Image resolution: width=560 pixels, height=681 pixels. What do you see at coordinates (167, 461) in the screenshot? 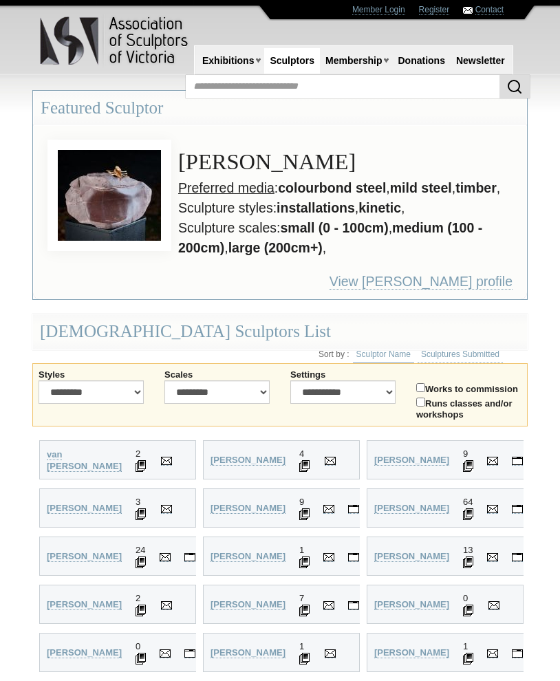
I see `img: Send Email to Wilani van Wyk-Smit` at bounding box center [167, 461].